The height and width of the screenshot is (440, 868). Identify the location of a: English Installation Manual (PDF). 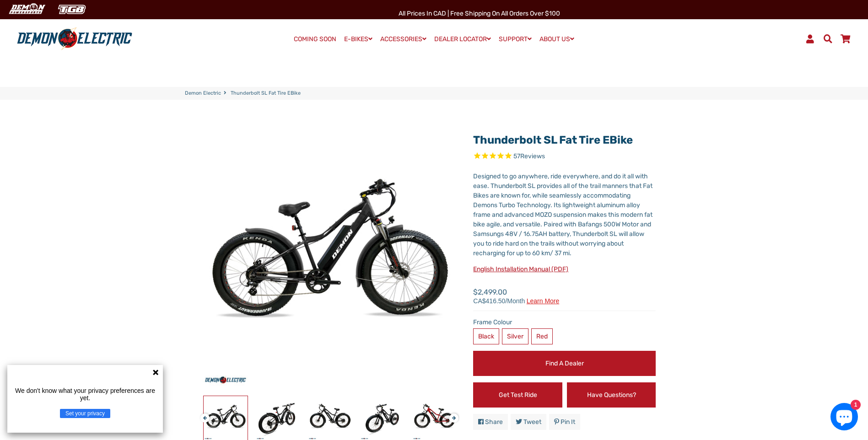
(520, 269).